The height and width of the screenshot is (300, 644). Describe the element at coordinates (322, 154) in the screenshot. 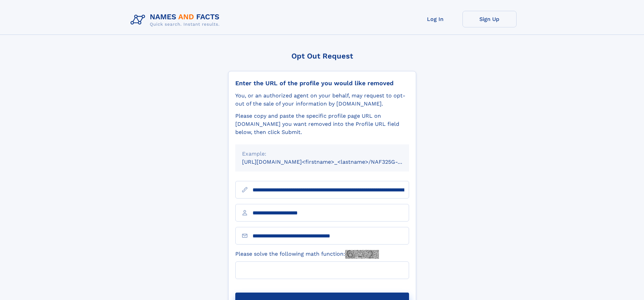

I see `div: Example:` at that location.